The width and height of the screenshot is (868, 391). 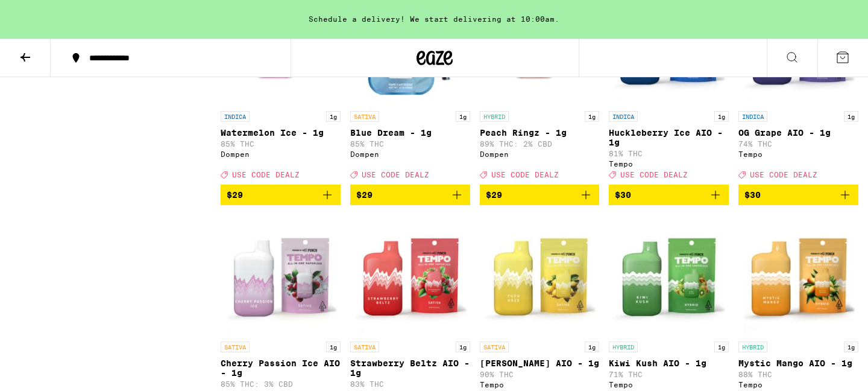 I want to click on p: Cherry Passion Ice AIO - 1g, so click(x=280, y=368).